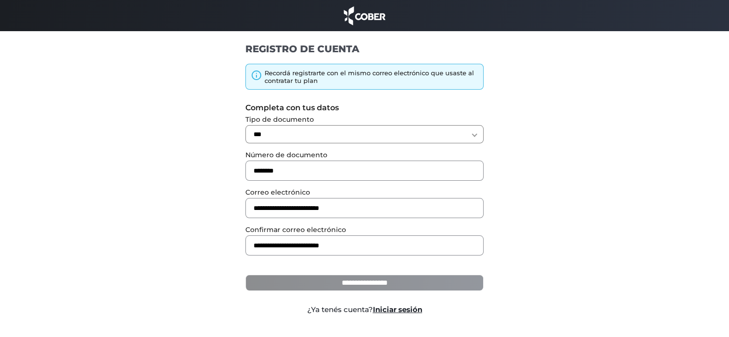 The height and width of the screenshot is (337, 729). What do you see at coordinates (364, 309) in the screenshot?
I see `div: ¿Ya tenés cuenta?` at bounding box center [364, 309].